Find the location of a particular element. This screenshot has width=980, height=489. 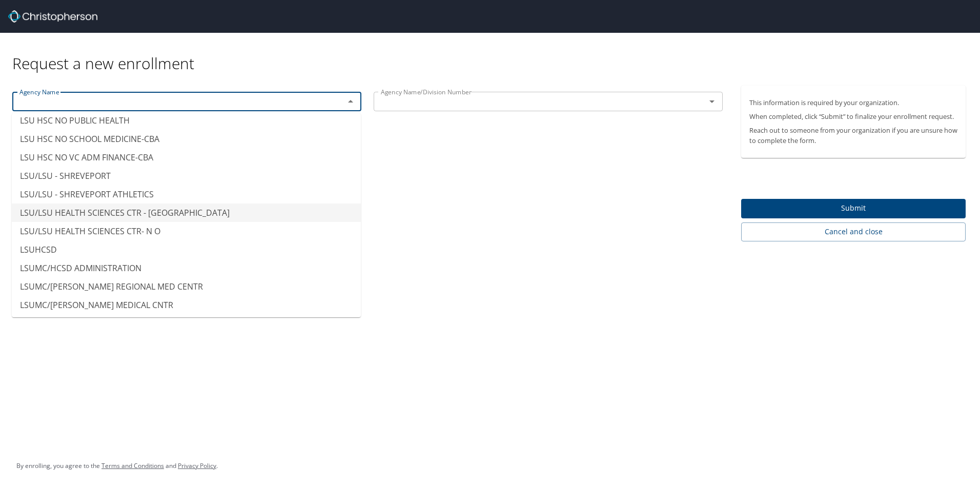

div: Request a new enrollment is located at coordinates (493, 53).